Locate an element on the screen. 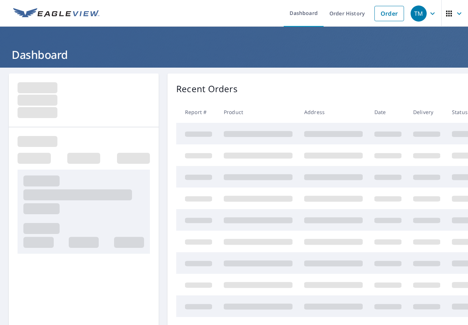 This screenshot has width=468, height=325. th: Product is located at coordinates (258, 112).